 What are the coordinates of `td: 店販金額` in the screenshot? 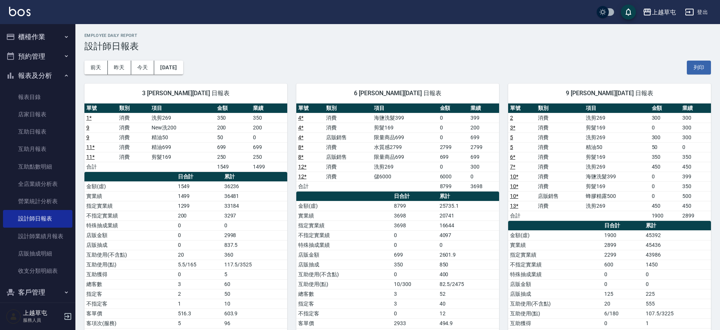 It's located at (344, 255).